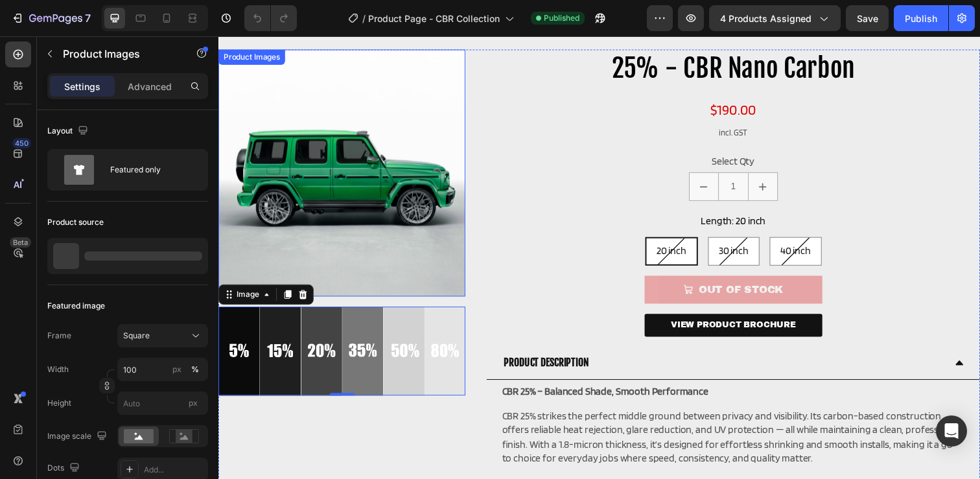 Image resolution: width=980 pixels, height=479 pixels. What do you see at coordinates (526, 259) in the screenshot?
I see `button: OUT OF STOCK` at bounding box center [526, 259].